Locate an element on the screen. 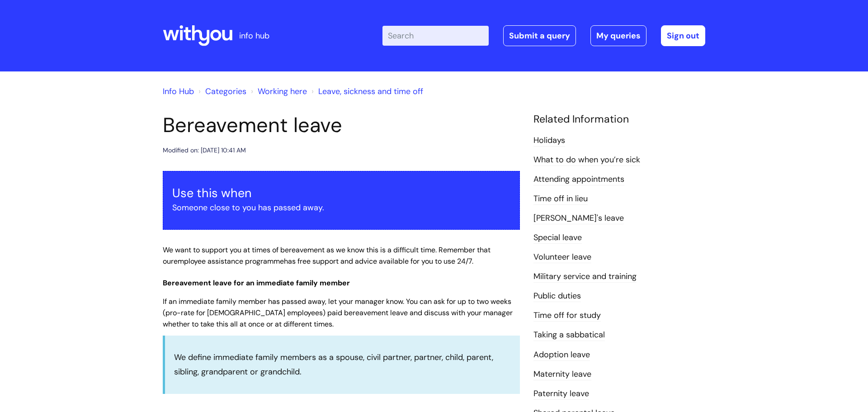 The image size is (868, 412). a: Public duties is located at coordinates (557, 296).